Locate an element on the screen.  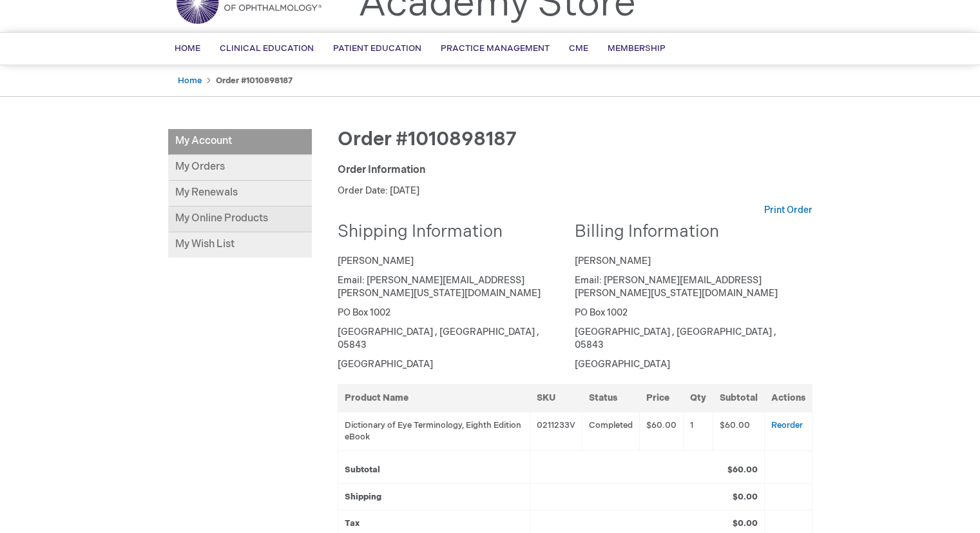
a: My Online Products is located at coordinates (240, 219).